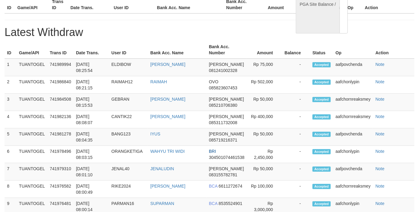 Image resolution: width=419 pixels, height=212 pixels. What do you see at coordinates (61, 50) in the screenshot?
I see `th: Trans ID` at bounding box center [61, 50].